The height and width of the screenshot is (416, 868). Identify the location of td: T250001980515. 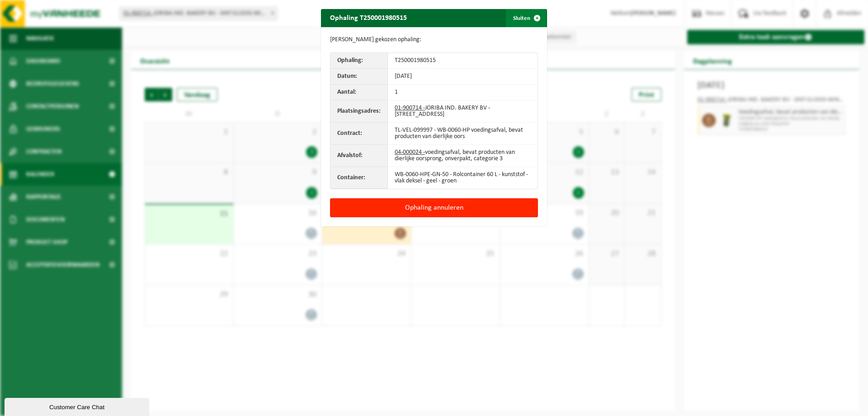
(462, 60).